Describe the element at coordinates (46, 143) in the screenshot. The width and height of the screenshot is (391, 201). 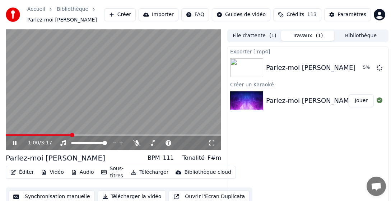
I see `span: 3:17` at that location.